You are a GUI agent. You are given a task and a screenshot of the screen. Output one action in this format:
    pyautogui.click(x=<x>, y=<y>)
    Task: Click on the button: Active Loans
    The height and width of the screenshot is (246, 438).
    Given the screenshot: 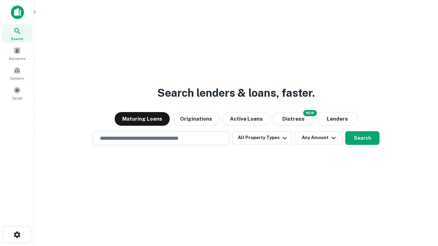 What is the action you would take?
    pyautogui.click(x=246, y=119)
    